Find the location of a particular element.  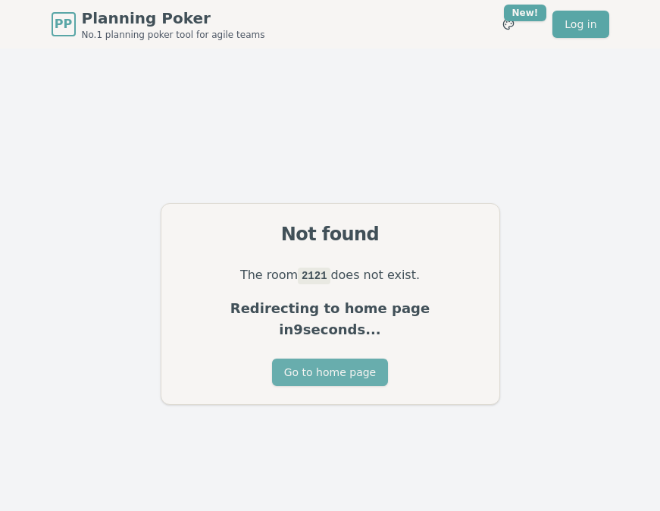

p: The room does not exist. is located at coordinates (330, 275).